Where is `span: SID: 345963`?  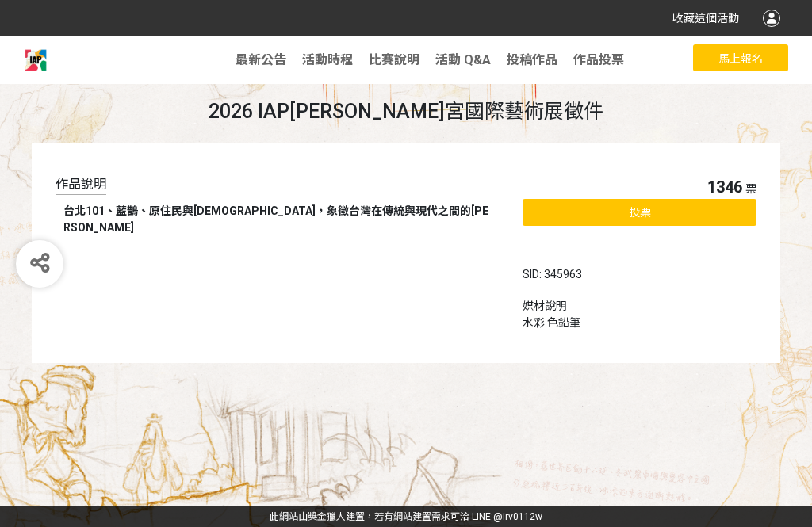 span: SID: 345963 is located at coordinates (551, 274).